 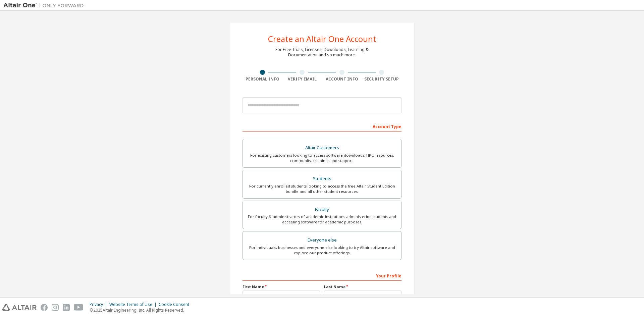 I want to click on div: Privacy, so click(x=99, y=305).